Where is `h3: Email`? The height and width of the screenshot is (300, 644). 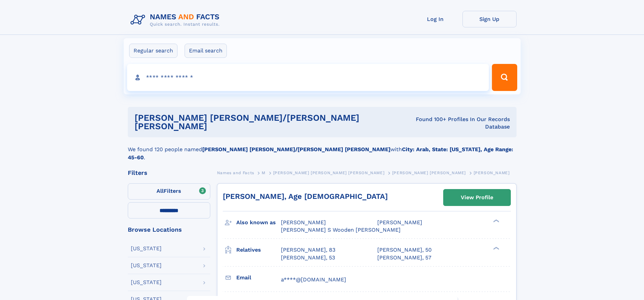 h3: Email is located at coordinates (259, 278).